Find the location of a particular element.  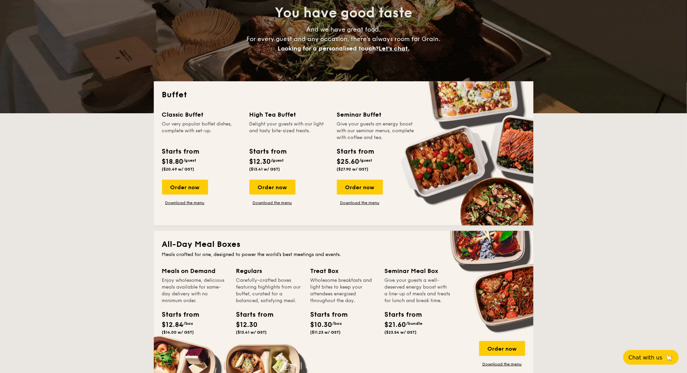

span: $18.80 is located at coordinates (173, 162).